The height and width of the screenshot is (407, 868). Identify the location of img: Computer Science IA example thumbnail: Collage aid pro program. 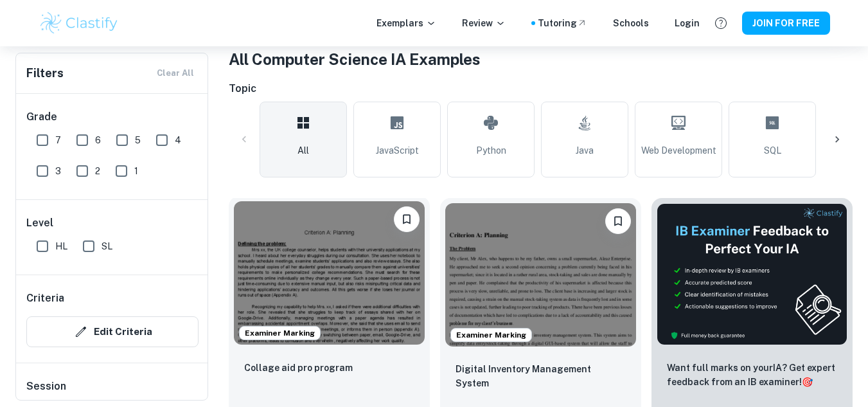
(329, 273).